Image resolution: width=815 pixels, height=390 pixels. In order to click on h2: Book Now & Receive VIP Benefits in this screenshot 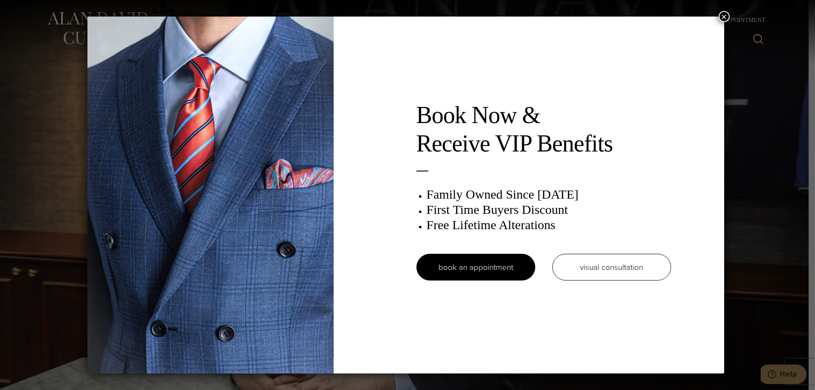, I will do `click(543, 129)`.